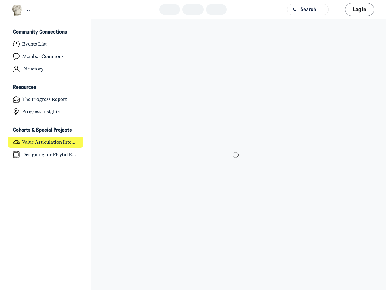 This screenshot has width=386, height=290. I want to click on a: Directory, so click(46, 69).